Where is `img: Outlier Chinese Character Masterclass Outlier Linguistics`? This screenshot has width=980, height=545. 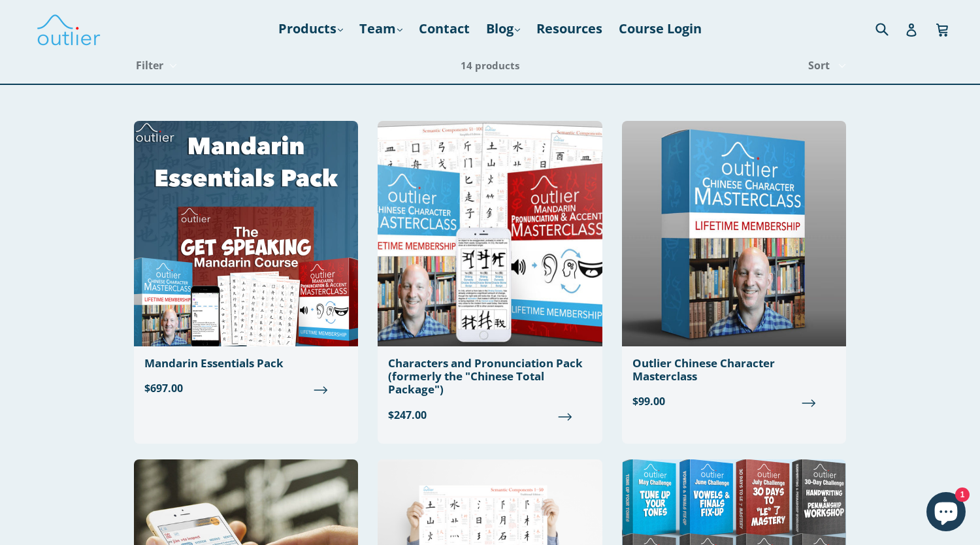 img: Outlier Chinese Character Masterclass Outlier Linguistics is located at coordinates (734, 233).